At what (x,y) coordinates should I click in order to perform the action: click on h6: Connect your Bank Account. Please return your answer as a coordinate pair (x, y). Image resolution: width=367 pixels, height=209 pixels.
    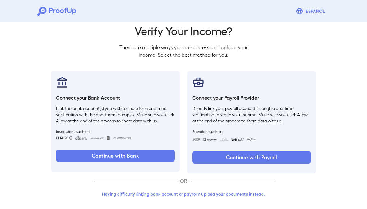
    Looking at the image, I should click on (115, 98).